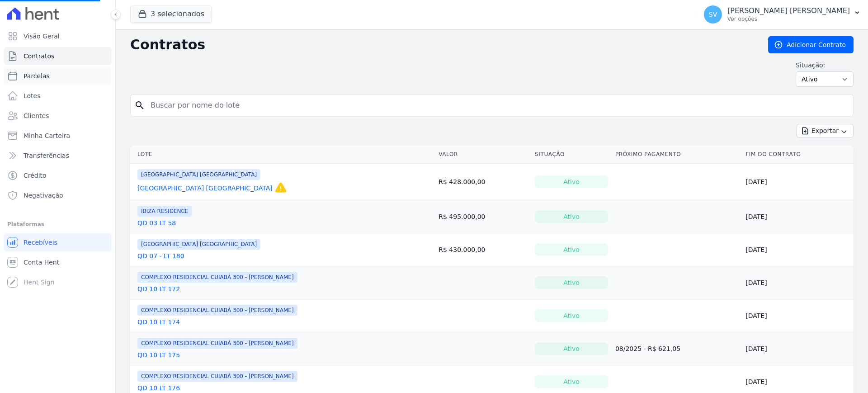  Describe the element at coordinates (36, 76) in the screenshot. I see `span: Parcelas` at that location.